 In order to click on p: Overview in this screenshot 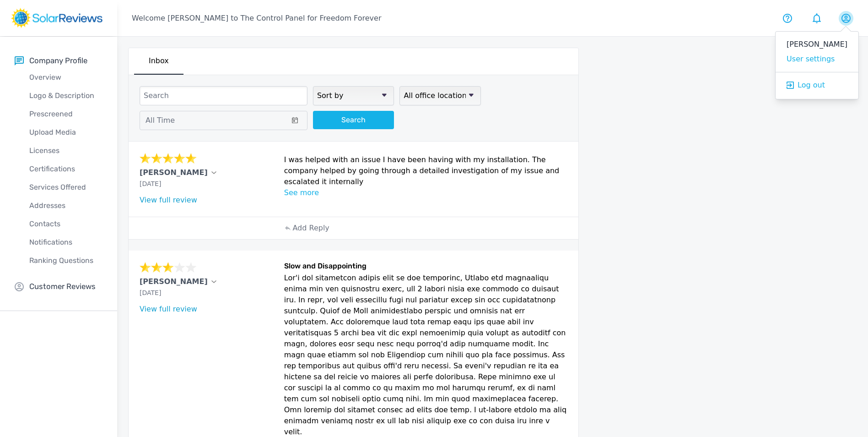, I will do `click(66, 78)`.